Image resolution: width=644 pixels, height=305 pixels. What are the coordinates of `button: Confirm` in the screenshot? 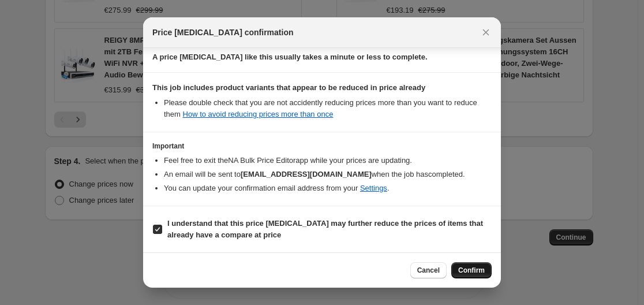 It's located at (471, 270).